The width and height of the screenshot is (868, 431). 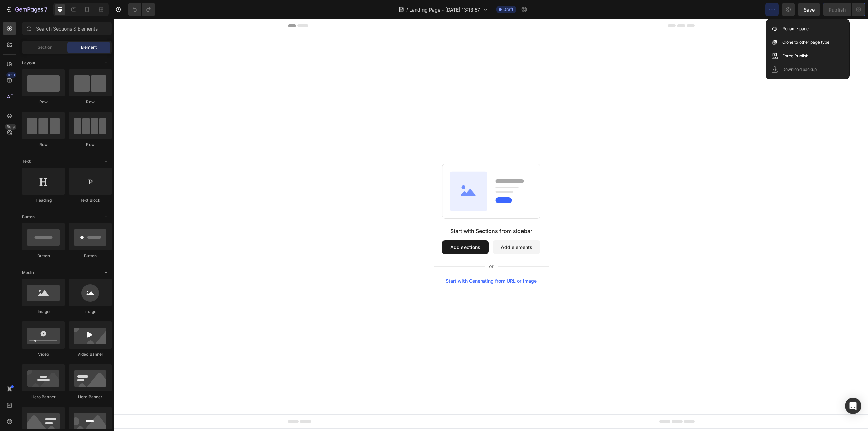 I want to click on span: Layout, so click(x=28, y=63).